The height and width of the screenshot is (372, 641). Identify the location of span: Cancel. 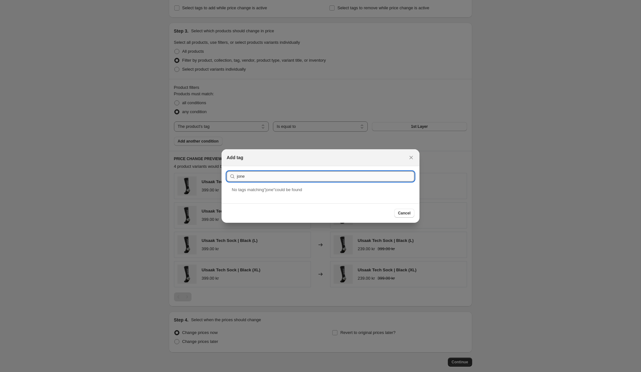
(404, 213).